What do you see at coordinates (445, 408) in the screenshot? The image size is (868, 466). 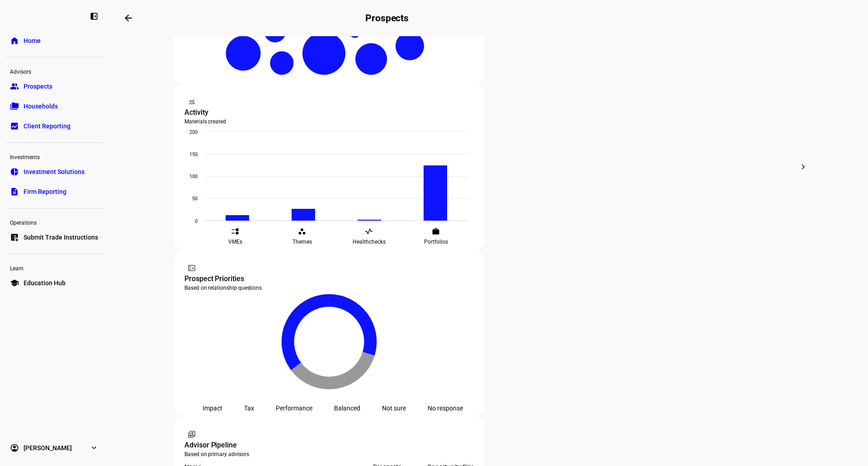 I see `div: No response` at bounding box center [445, 408].